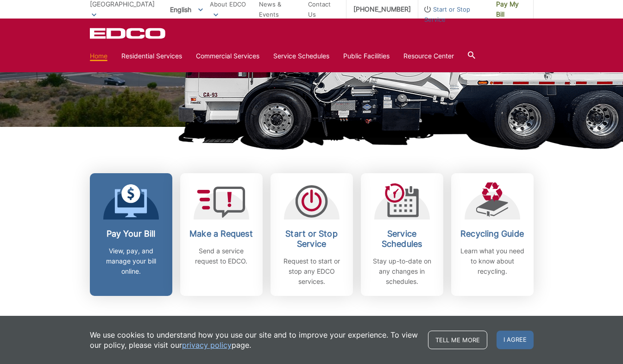 The height and width of the screenshot is (364, 623). What do you see at coordinates (227, 56) in the screenshot?
I see `a: Commercial Services` at bounding box center [227, 56].